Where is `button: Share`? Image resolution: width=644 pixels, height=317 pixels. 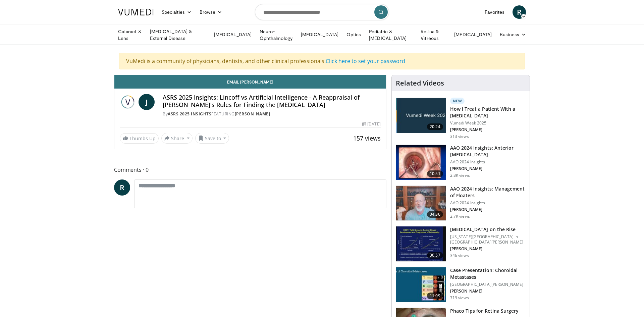 button: Share is located at coordinates (177, 138).